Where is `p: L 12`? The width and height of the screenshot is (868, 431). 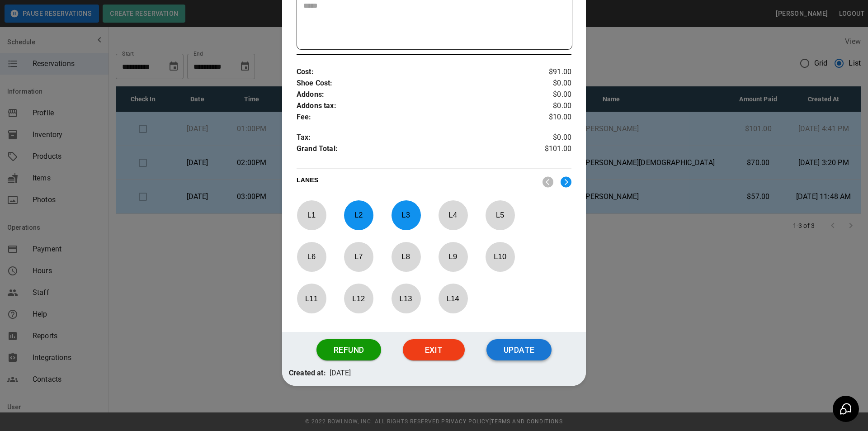 p: L 12 is located at coordinates (358, 298).